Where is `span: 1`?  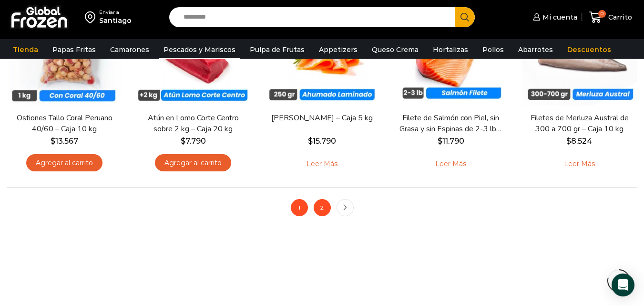
span: 1 is located at coordinates (299, 208).